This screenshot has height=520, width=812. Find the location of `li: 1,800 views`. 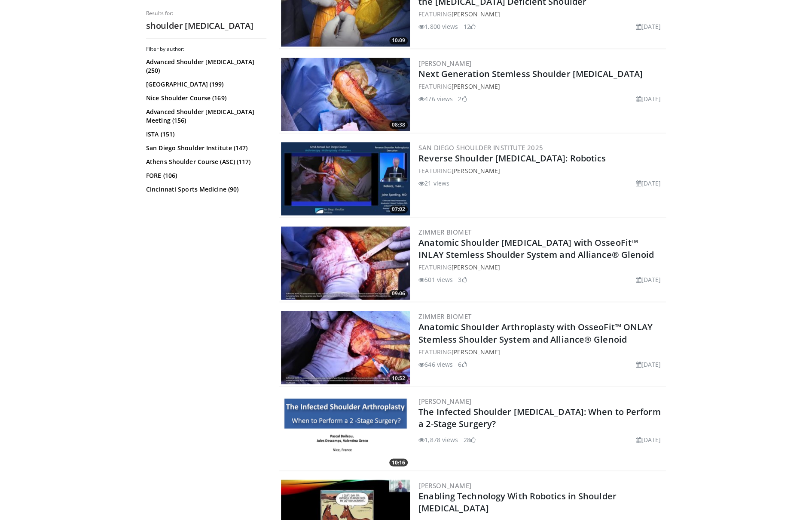

li: 1,800 views is located at coordinates (438, 26).